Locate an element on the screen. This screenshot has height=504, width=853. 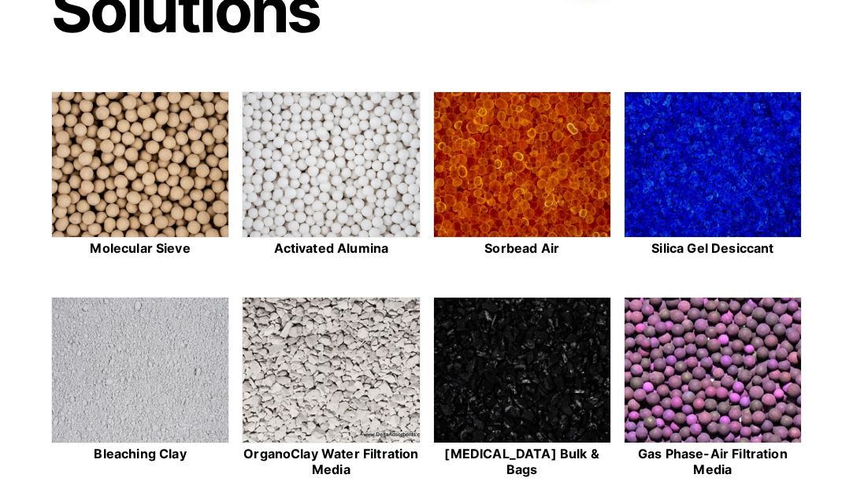
h2: Silica Gel Desiccant is located at coordinates (713, 248).